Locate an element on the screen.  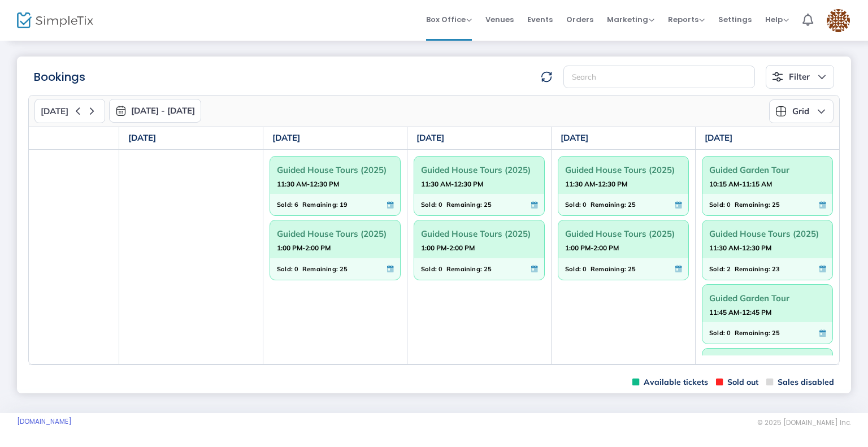
span: Events is located at coordinates (539, 19).